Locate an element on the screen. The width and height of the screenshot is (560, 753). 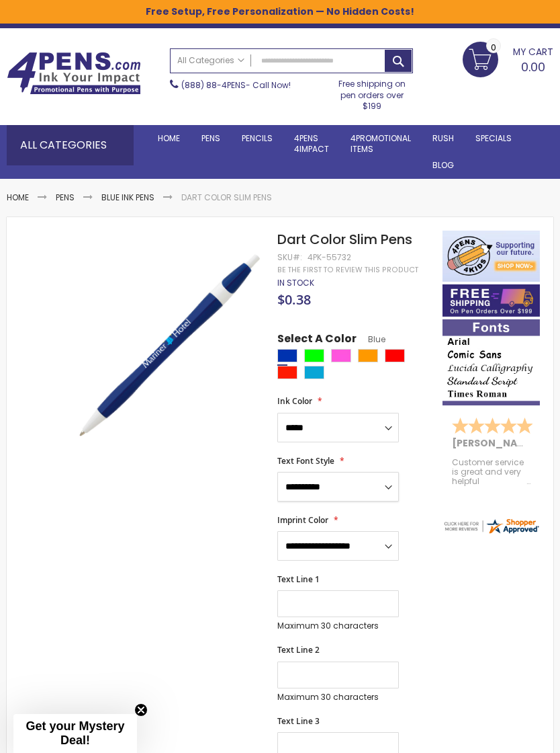
span: Specials is located at coordinates (494, 137).